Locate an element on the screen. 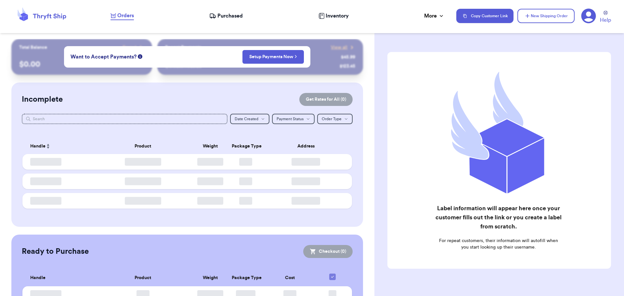 Image resolution: width=624 pixels, height=296 pixels. span: Help is located at coordinates (606, 20).